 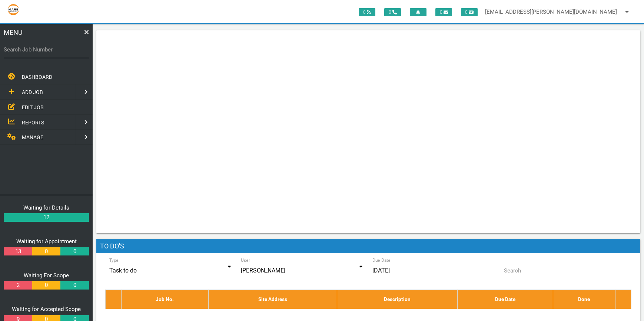 What do you see at coordinates (46, 217) in the screenshot?
I see `a: 12` at bounding box center [46, 217].